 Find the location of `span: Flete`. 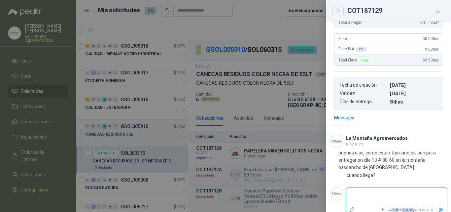

span: Flete is located at coordinates (343, 39).